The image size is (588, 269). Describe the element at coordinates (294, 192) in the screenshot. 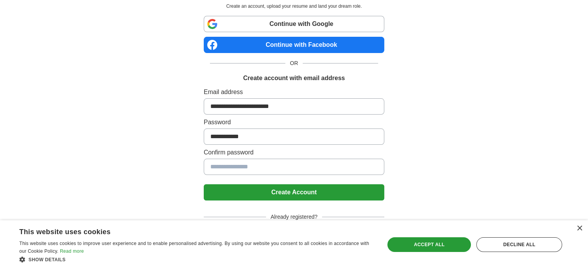

I see `button: Create Account` at that location.